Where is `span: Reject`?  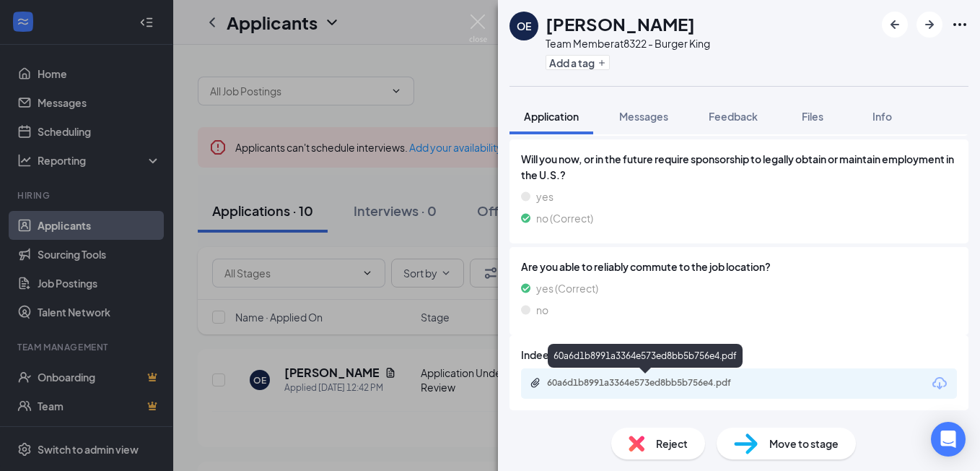
span: Reject is located at coordinates (672, 444).